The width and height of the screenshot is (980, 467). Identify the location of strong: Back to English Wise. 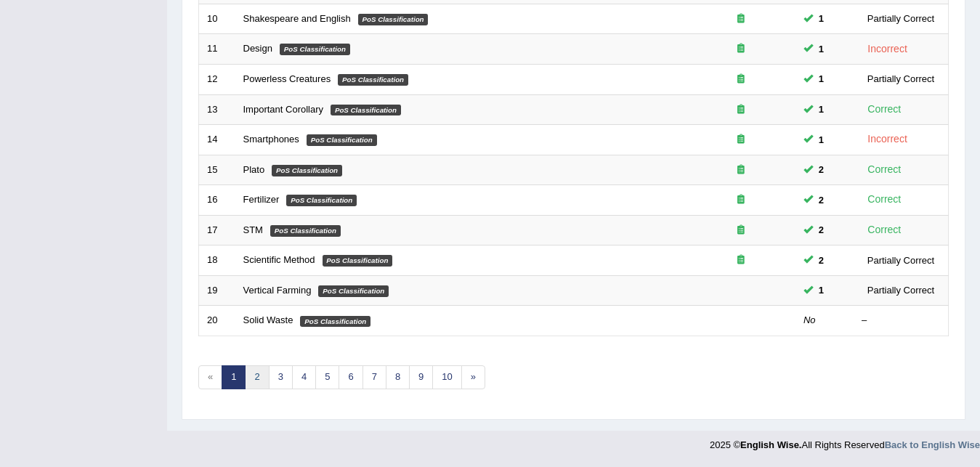
(931, 445).